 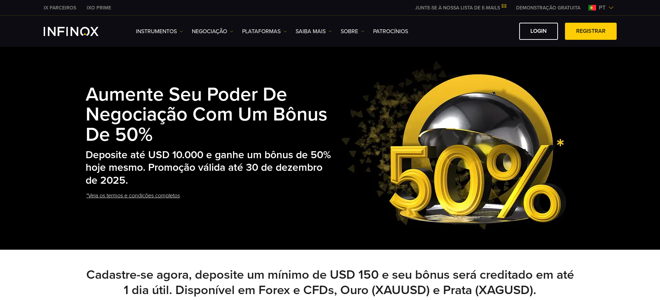 What do you see at coordinates (538, 31) in the screenshot?
I see `a: Login` at bounding box center [538, 31].